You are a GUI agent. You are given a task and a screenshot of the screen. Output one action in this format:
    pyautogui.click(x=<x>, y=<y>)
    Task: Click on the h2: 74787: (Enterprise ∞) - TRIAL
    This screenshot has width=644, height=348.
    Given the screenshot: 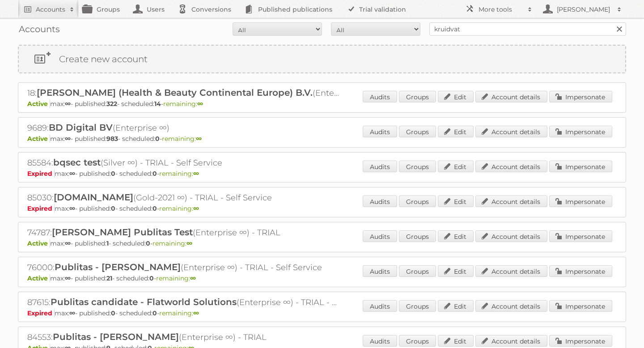 What is the action you would take?
    pyautogui.click(x=184, y=233)
    